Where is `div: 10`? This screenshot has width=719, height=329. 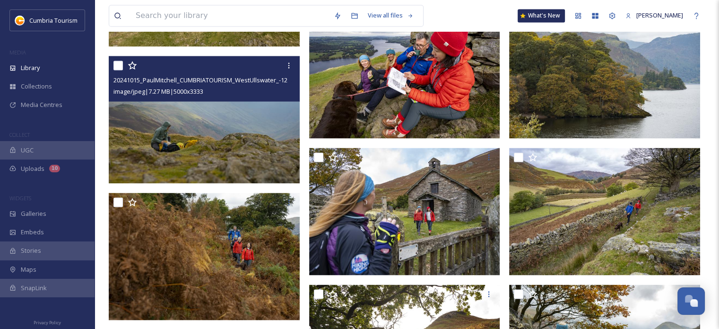 div: 10 is located at coordinates (54, 168).